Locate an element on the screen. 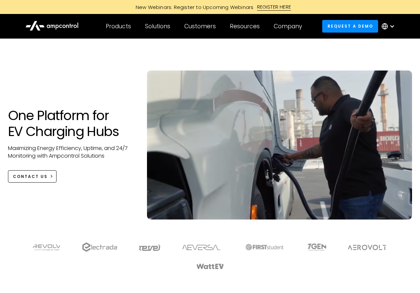 Image resolution: width=420 pixels, height=293 pixels. div: Customers is located at coordinates (200, 26).